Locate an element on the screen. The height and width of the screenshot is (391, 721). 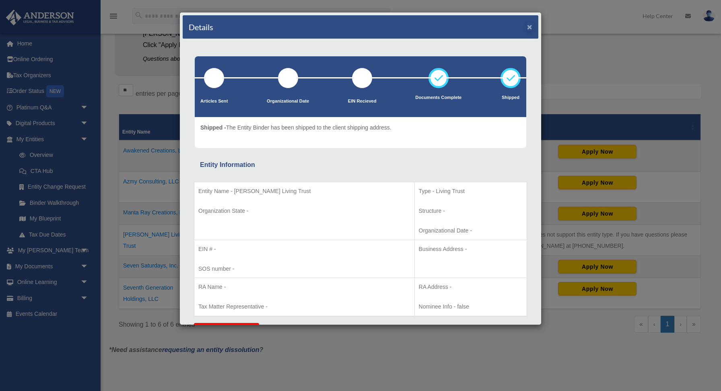
p: Organizational Date - is located at coordinates (471, 230).